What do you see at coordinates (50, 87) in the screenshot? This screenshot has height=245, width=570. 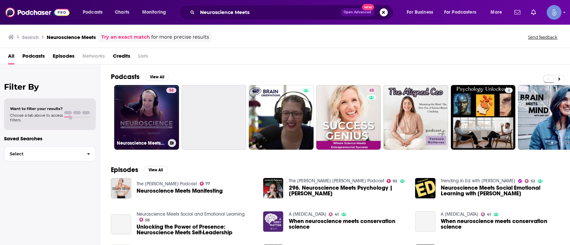 I see `h2: Filter By` at bounding box center [50, 87].